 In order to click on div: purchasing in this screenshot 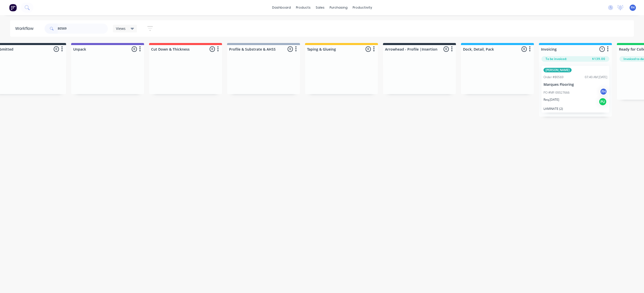, I will do `click(338, 8)`.